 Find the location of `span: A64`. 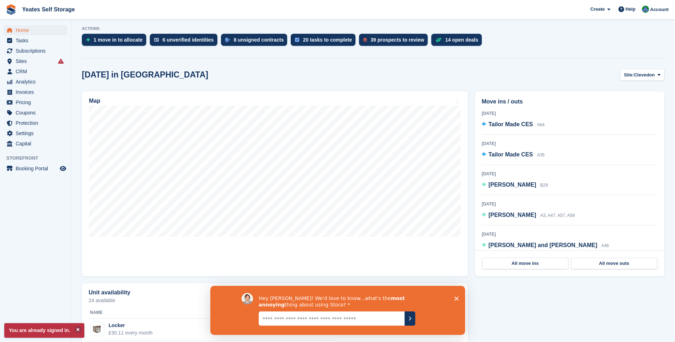

span: A64 is located at coordinates (540, 125).